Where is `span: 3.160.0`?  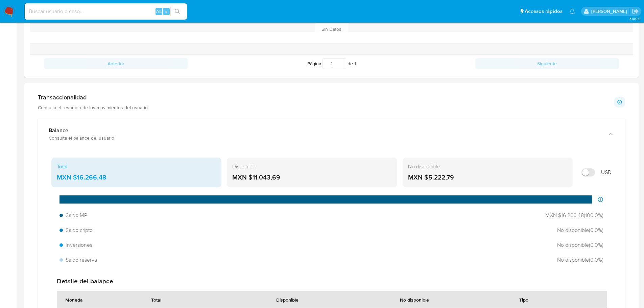 span: 3.160.0 is located at coordinates (635, 19).